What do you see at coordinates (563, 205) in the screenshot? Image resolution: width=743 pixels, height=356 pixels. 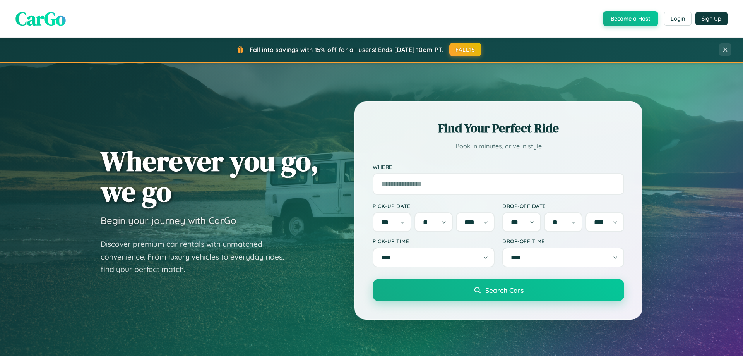 I see `label: Drop-off Date` at bounding box center [563, 205].